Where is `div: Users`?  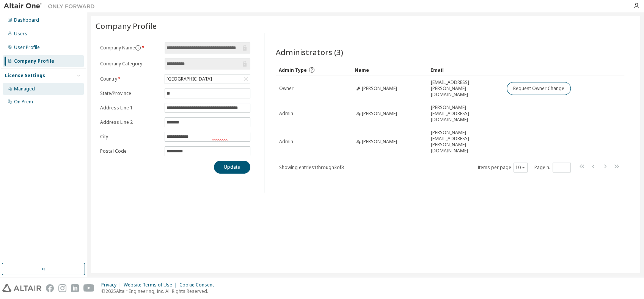
div: Users is located at coordinates (20, 33).